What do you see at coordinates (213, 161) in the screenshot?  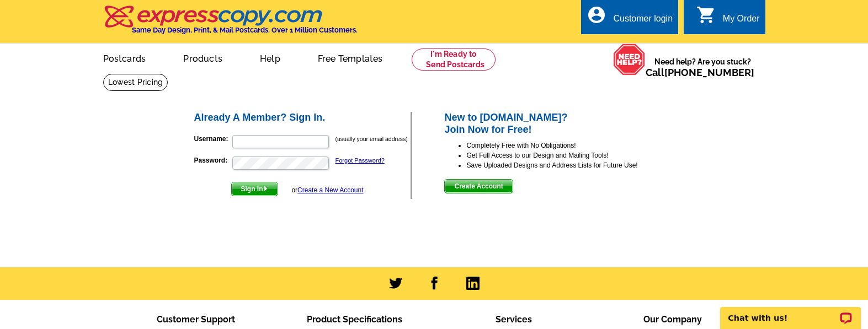 I see `label: Password:` at bounding box center [213, 161].